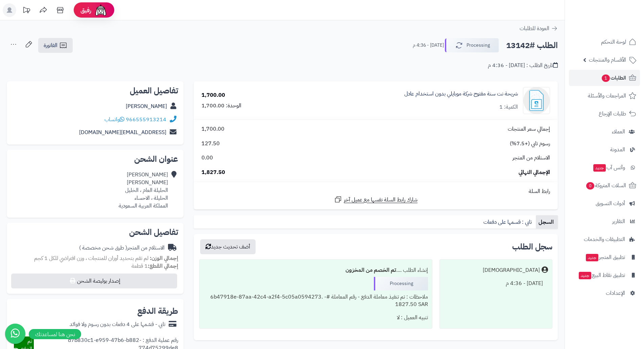 This screenshot has width=644, height=349. I want to click on div: الاستلام من المتجر, so click(122, 248).